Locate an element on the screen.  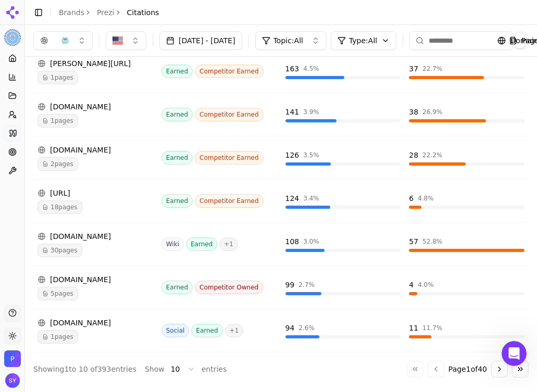
div: 2.7 % is located at coordinates (306, 284).